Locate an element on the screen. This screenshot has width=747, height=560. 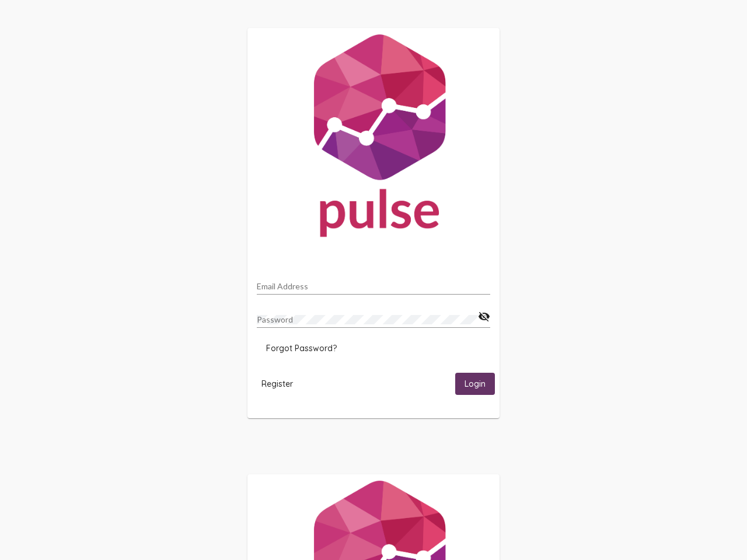
button: Register is located at coordinates (277, 383).